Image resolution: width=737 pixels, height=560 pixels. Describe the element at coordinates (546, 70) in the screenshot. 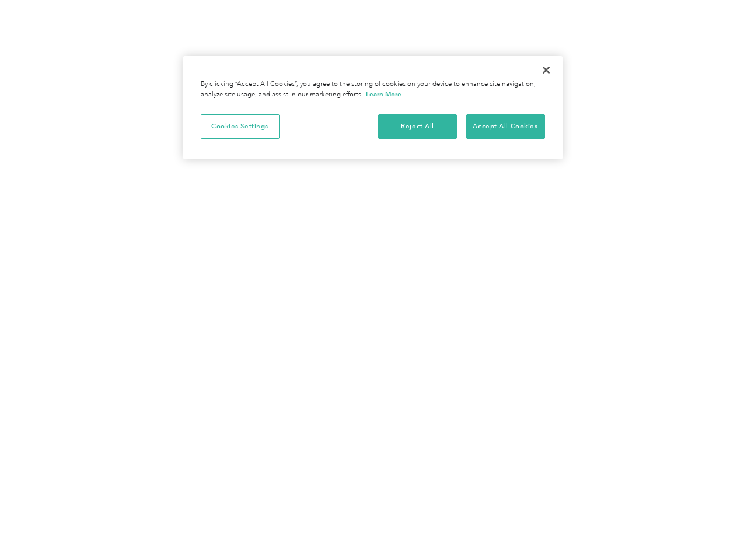

I see `button: Close` at that location.